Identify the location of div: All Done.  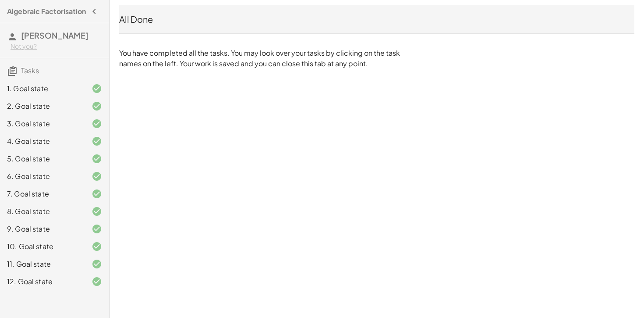
(377, 19).